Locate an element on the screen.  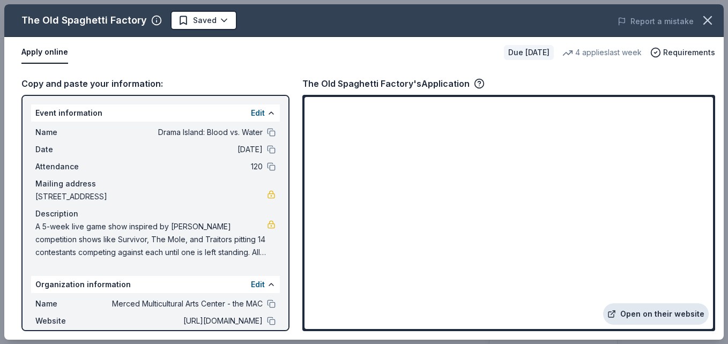
span: Date is located at coordinates (71, 150).